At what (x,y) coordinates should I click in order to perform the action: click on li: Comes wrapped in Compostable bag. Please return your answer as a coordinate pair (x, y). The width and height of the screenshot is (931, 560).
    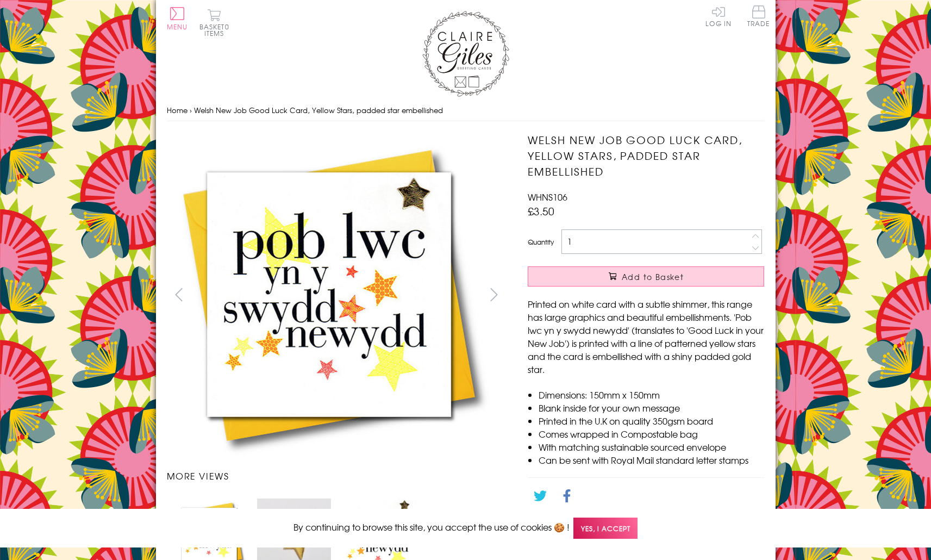
    Looking at the image, I should click on (651, 433).